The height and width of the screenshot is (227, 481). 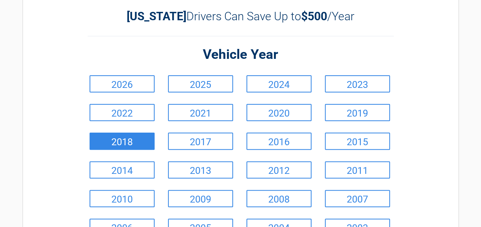 I want to click on a: 2025, so click(x=200, y=84).